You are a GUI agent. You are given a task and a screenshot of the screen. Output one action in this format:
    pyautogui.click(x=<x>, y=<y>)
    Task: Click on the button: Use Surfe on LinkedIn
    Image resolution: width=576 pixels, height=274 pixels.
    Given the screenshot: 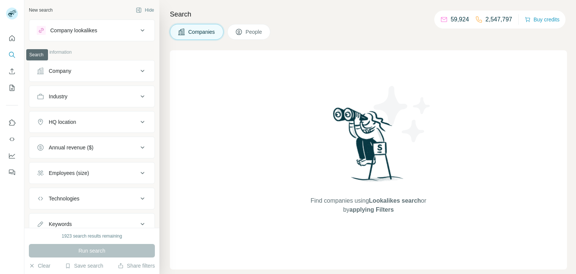 What is the action you would take?
    pyautogui.click(x=12, y=123)
    